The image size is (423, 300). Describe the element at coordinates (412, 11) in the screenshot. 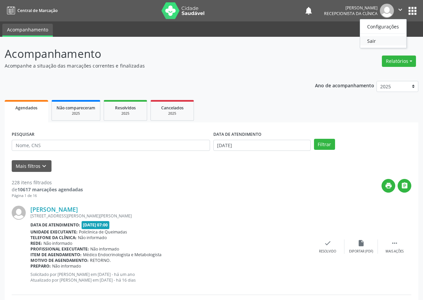

I see `button: apps` at that location.